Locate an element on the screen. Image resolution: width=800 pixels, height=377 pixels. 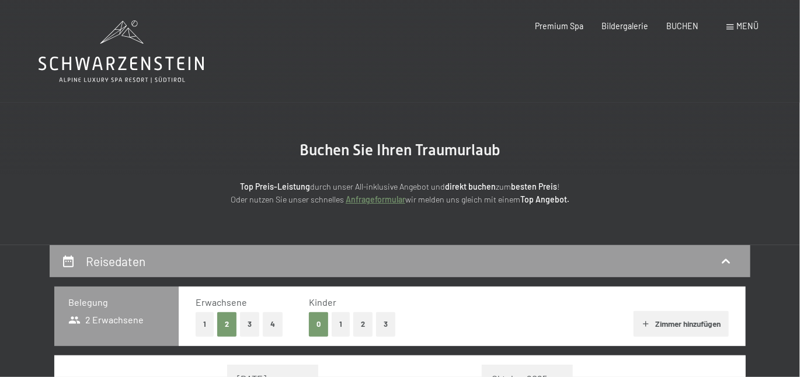
span: 2 Erwachsene is located at coordinates (106, 320).